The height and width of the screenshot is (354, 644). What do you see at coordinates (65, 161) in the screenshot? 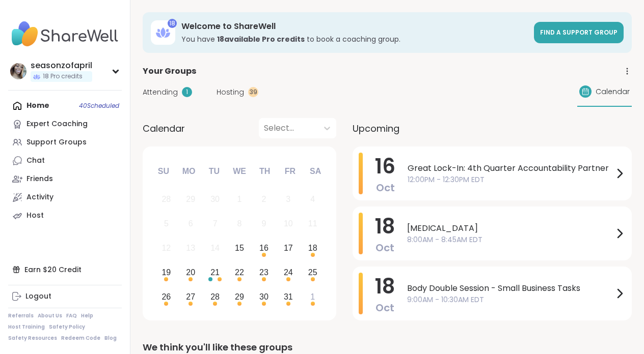
I see `a: Chat` at bounding box center [65, 161].